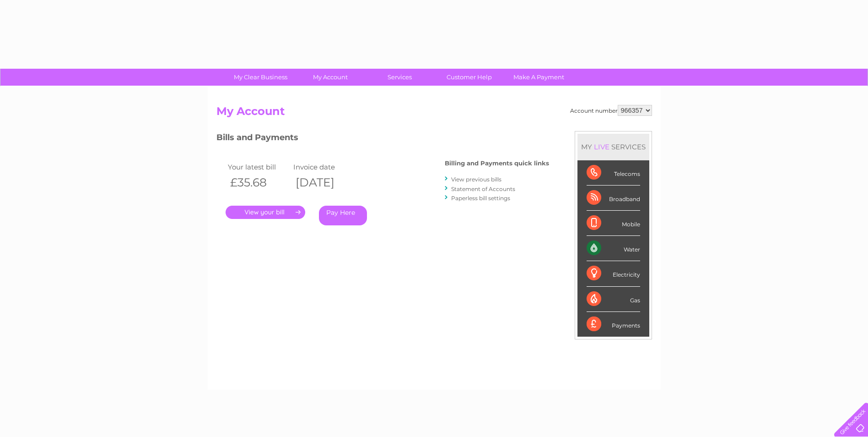 This screenshot has width=868, height=437. I want to click on td: Your latest bill, so click(259, 166).